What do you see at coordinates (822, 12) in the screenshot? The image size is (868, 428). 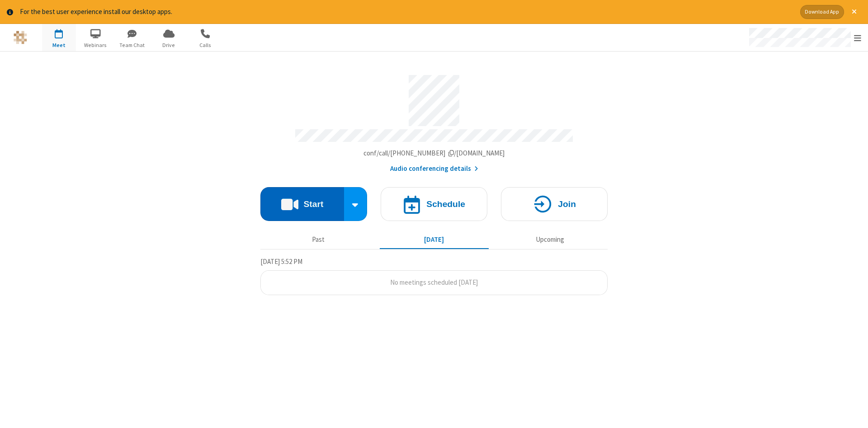 I see `button: Download App` at bounding box center [822, 12].